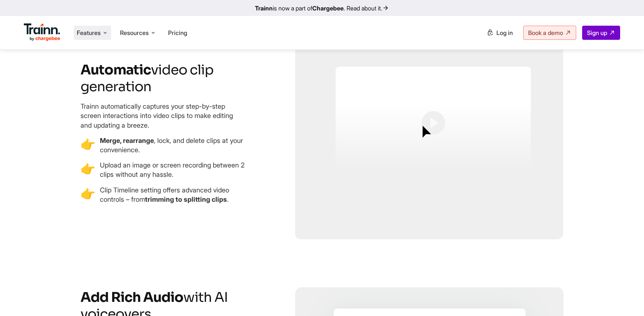 This screenshot has height=316, width=644. What do you see at coordinates (500, 33) in the screenshot?
I see `a: Log in` at bounding box center [500, 33].